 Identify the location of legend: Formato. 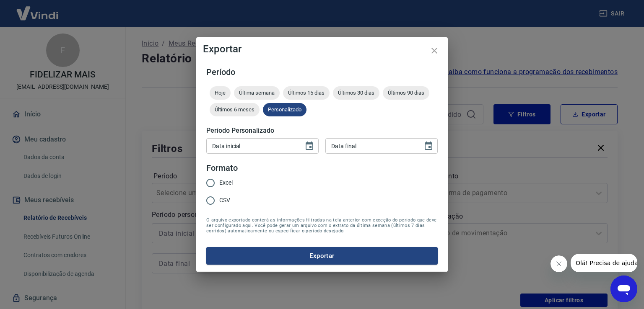
(222, 168).